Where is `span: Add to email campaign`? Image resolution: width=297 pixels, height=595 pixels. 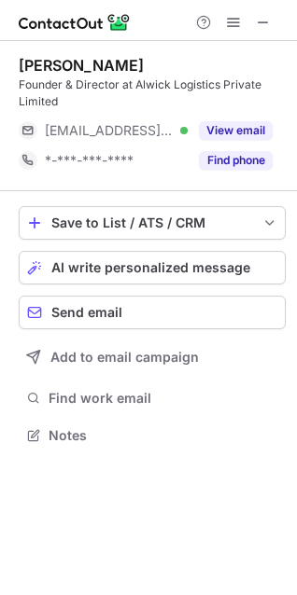
span: Add to email campaign is located at coordinates (124, 357).